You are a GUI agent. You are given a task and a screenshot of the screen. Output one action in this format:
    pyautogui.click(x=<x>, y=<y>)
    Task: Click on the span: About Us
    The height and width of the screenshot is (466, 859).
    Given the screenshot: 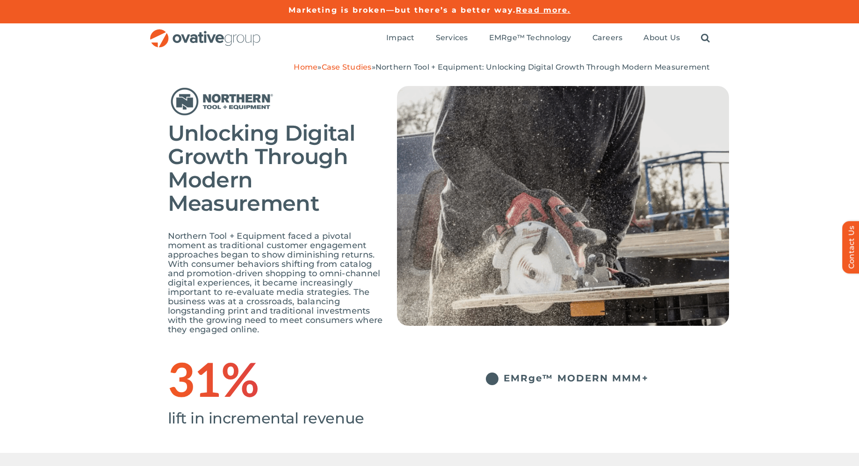 What is the action you would take?
    pyautogui.click(x=662, y=38)
    